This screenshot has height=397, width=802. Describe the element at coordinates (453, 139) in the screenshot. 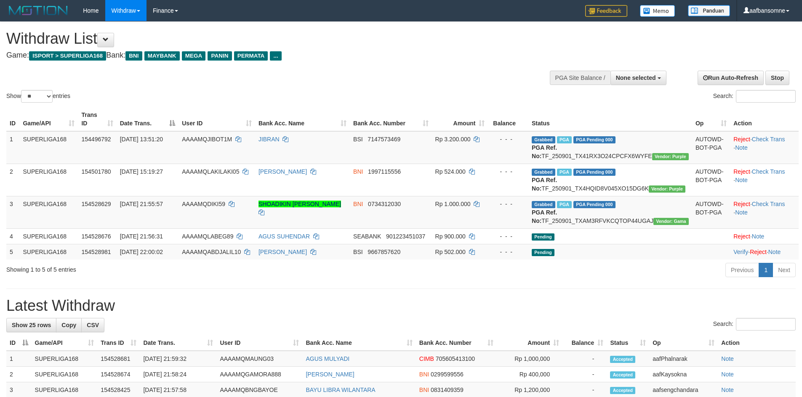

I see `span: Rp 3.200.000` at that location.